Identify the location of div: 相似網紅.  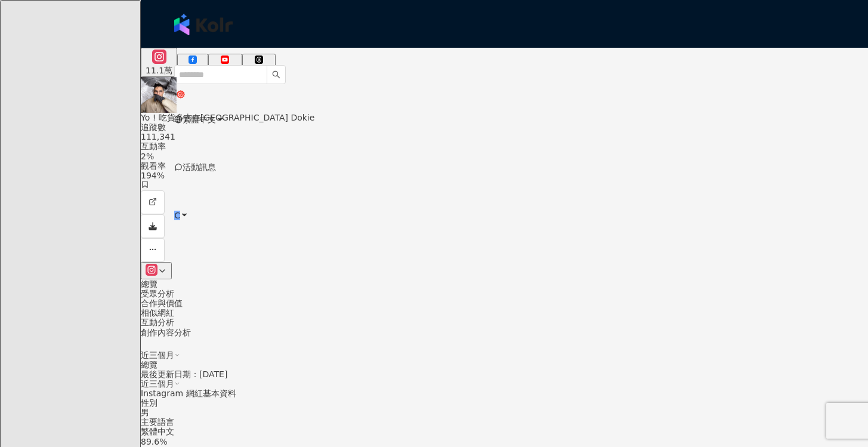
(504, 313).